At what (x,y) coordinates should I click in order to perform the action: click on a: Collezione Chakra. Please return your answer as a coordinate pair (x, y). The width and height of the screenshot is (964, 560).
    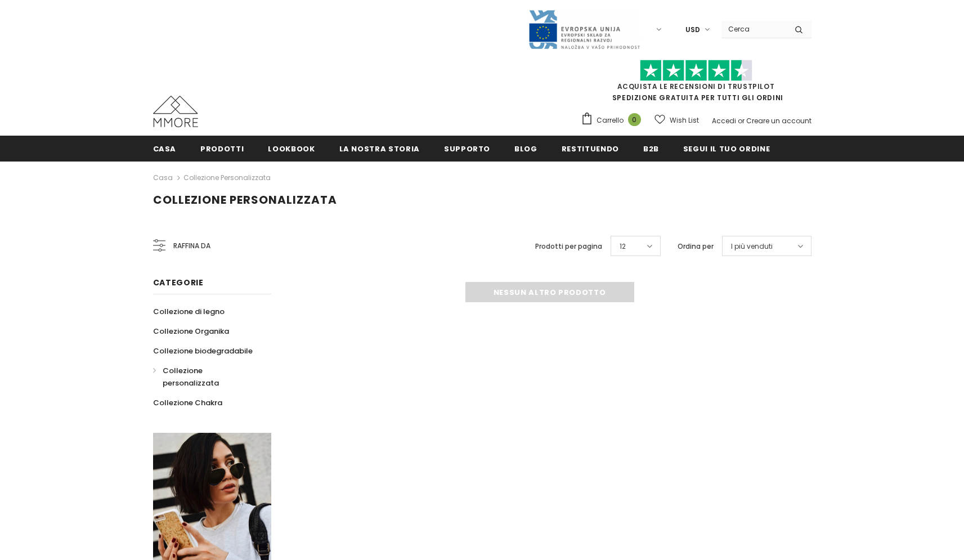
    Looking at the image, I should click on (187, 402).